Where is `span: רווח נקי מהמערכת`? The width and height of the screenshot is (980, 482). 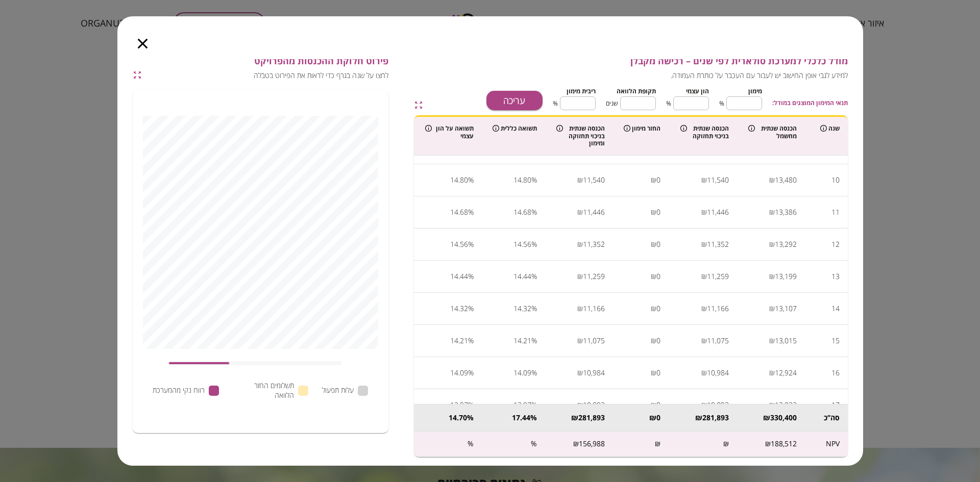 span: רווח נקי מהמערכת is located at coordinates (179, 390).